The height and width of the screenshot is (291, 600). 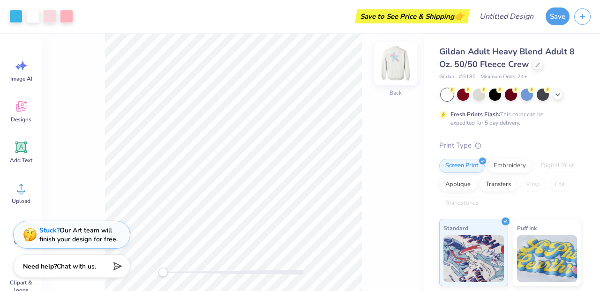 What do you see at coordinates (557, 166) in the screenshot?
I see `div: Digital Print` at bounding box center [557, 166].